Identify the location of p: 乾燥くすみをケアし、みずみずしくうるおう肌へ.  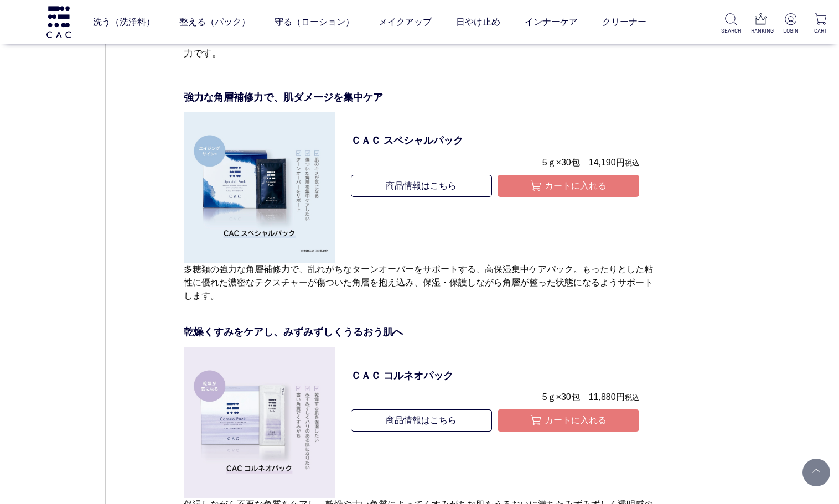
(419, 332).